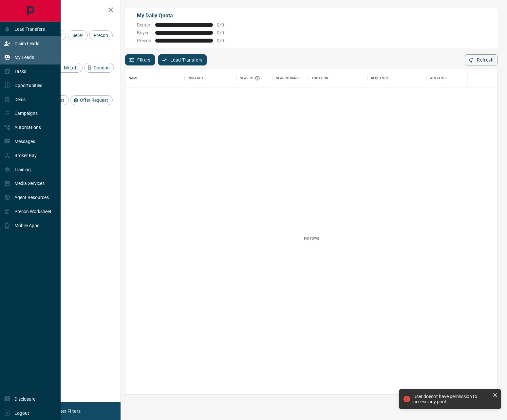 The image size is (507, 420). I want to click on div: User doesn't have permission to access any pool, so click(452, 399).